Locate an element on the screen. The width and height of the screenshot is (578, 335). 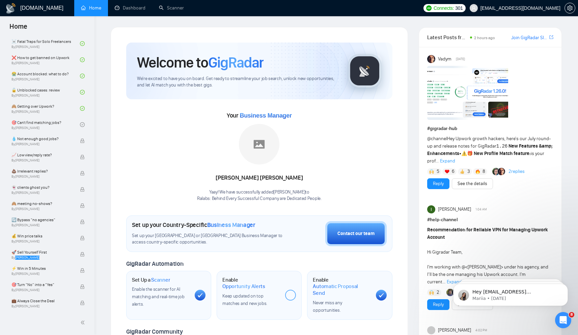
p: Message from Mariia, sent 1w ago is located at coordinates (73, 29).